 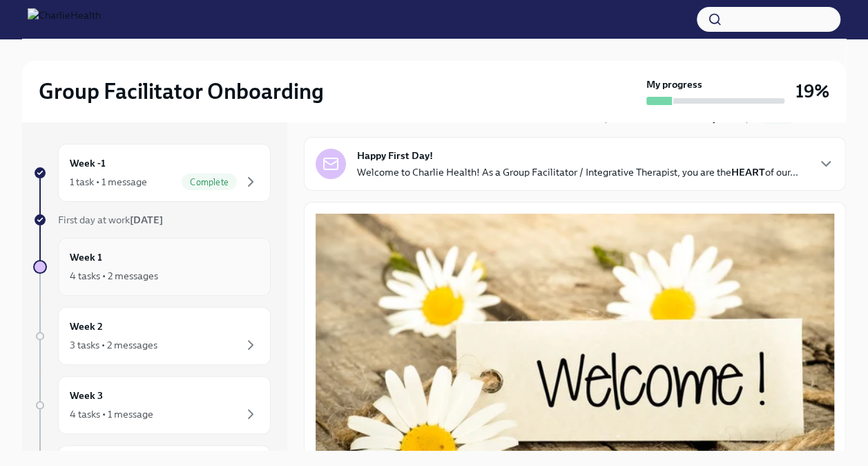 What do you see at coordinates (111, 220) in the screenshot?
I see `span: First day at work` at bounding box center [111, 220].